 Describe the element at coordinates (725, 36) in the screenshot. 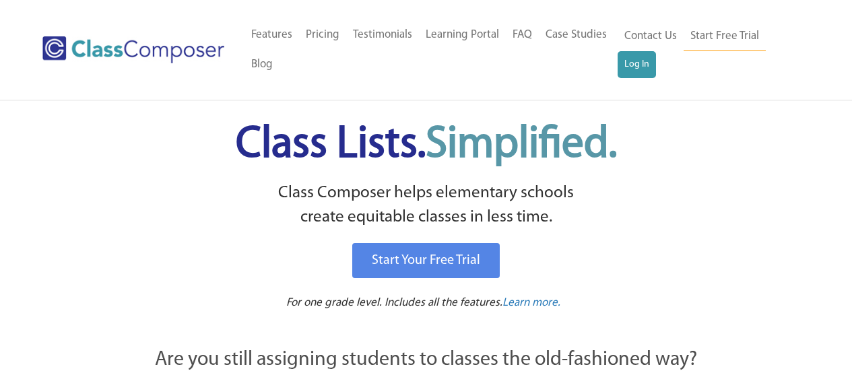

I see `a: Start Free Trial` at that location.